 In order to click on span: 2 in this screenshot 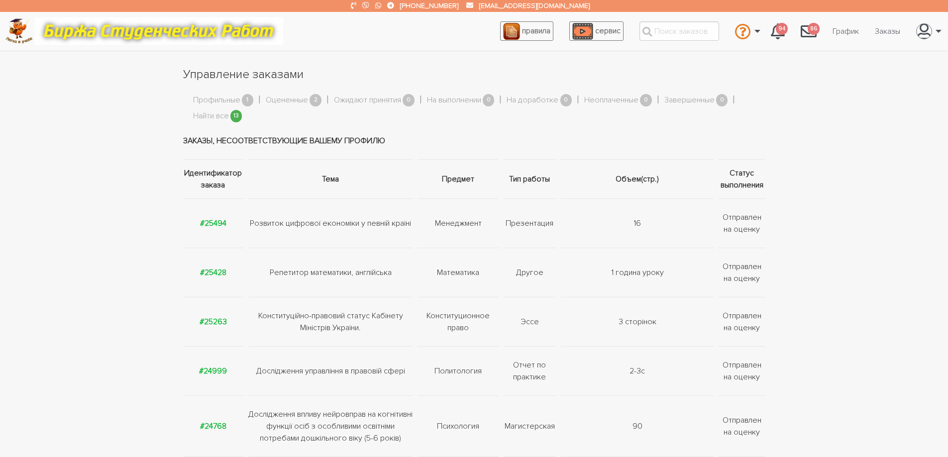, I will do `click(315, 100)`.